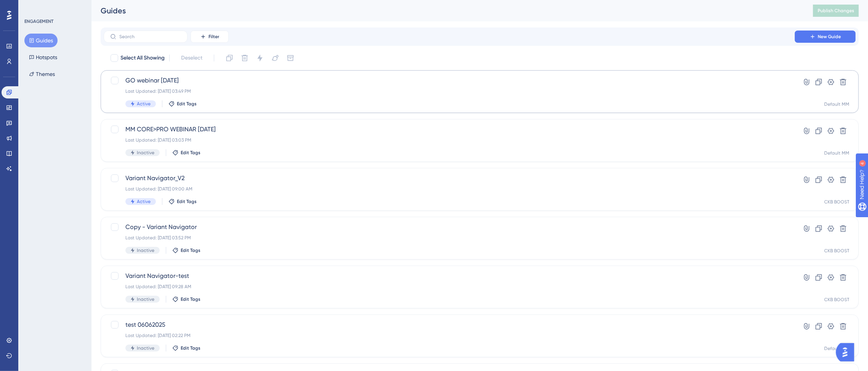 This screenshot has height=371, width=868. I want to click on button: Deselect, so click(191, 58).